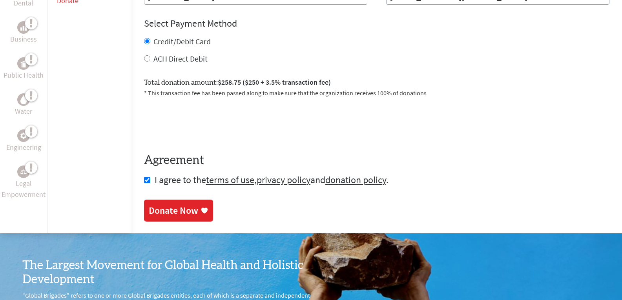 The height and width of the screenshot is (300, 622). Describe the element at coordinates (376, 24) in the screenshot. I see `h4: Select Payment Method` at that location.